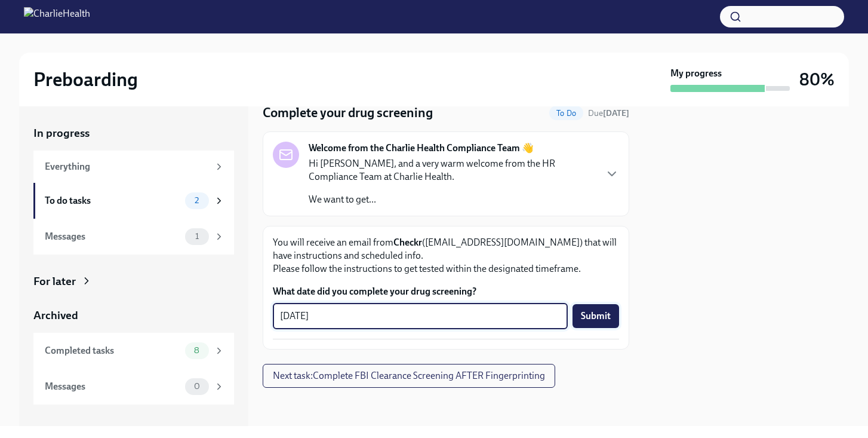 Image resolution: width=868 pixels, height=438 pixels. Describe the element at coordinates (408, 242) in the screenshot. I see `strong: Checkr` at that location.